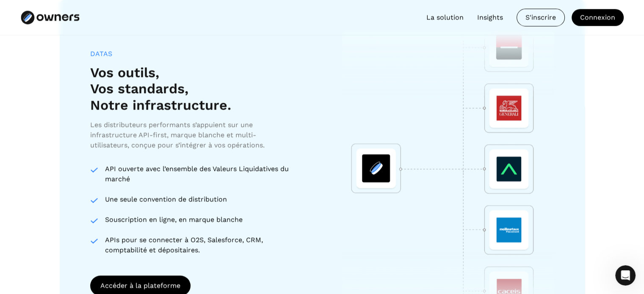 This screenshot has height=294, width=644. Describe the element at coordinates (183, 134) in the screenshot. I see `div: Les distributeurs performants s’appuient sur une infrastructure API-first, marque blanche et mult...` at that location.